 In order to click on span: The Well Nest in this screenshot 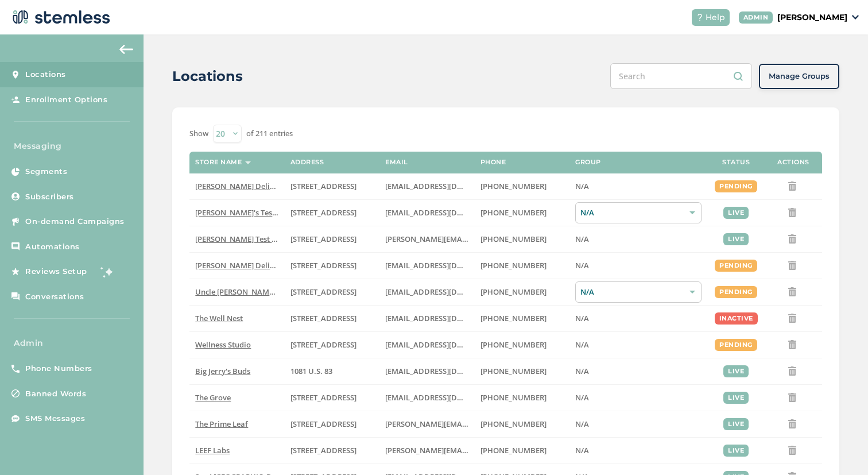, I will do `click(219, 318)`.